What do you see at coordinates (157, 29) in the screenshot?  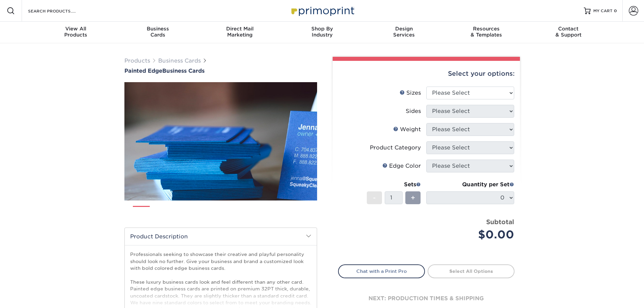 I see `span: Business` at bounding box center [157, 29].